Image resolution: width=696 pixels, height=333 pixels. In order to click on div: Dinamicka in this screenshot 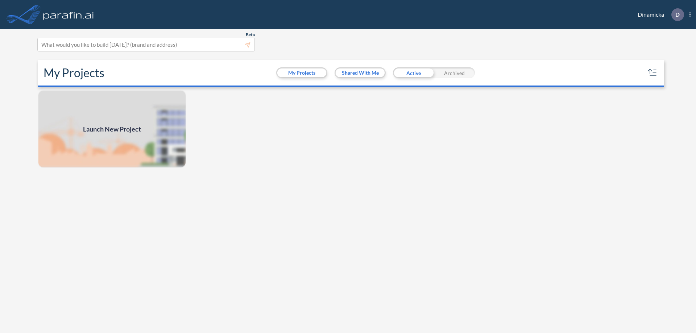, I will do `click(658, 14)`.